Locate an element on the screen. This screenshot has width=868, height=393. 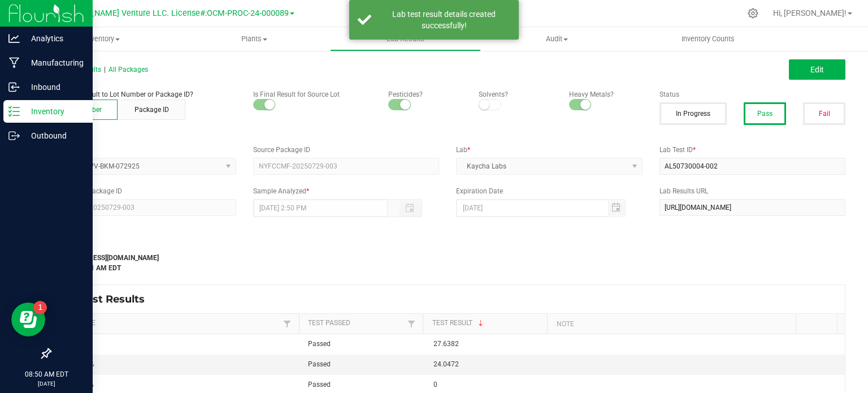
label: Expiration Date is located at coordinates (549, 191).